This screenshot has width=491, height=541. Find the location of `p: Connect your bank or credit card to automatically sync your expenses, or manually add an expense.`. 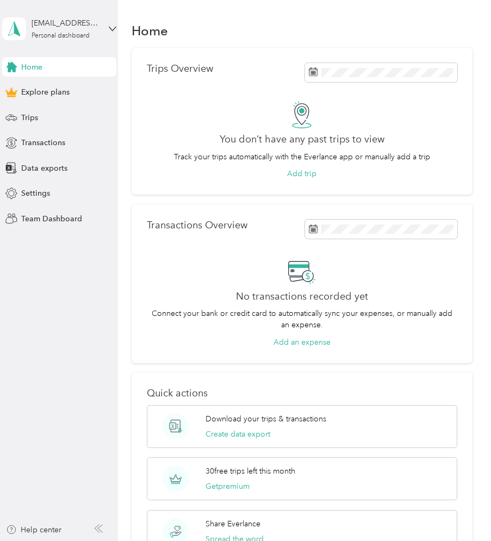

p: Connect your bank or credit card to automatically sync your expenses, or manually add an expense. is located at coordinates (302, 319).